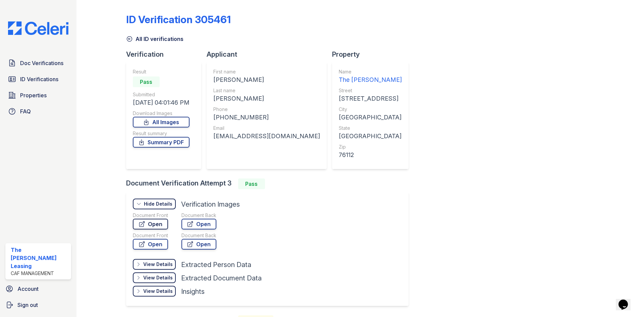  What do you see at coordinates (38, 289) in the screenshot?
I see `a: Account` at bounding box center [38, 289].